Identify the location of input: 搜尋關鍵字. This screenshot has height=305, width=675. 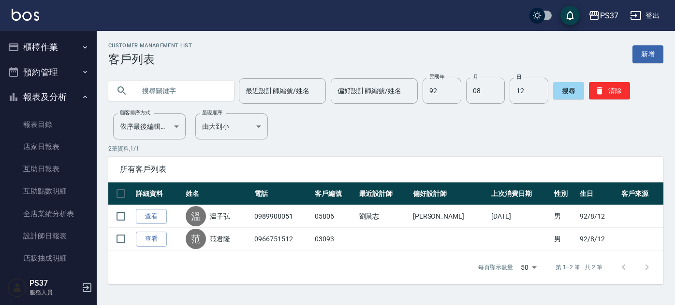
(181, 91).